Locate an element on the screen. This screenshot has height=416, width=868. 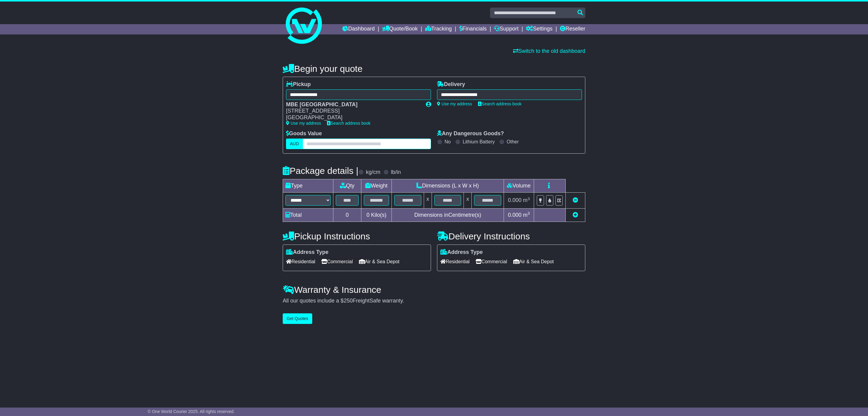
a: Quote/Book is located at coordinates (400, 29).